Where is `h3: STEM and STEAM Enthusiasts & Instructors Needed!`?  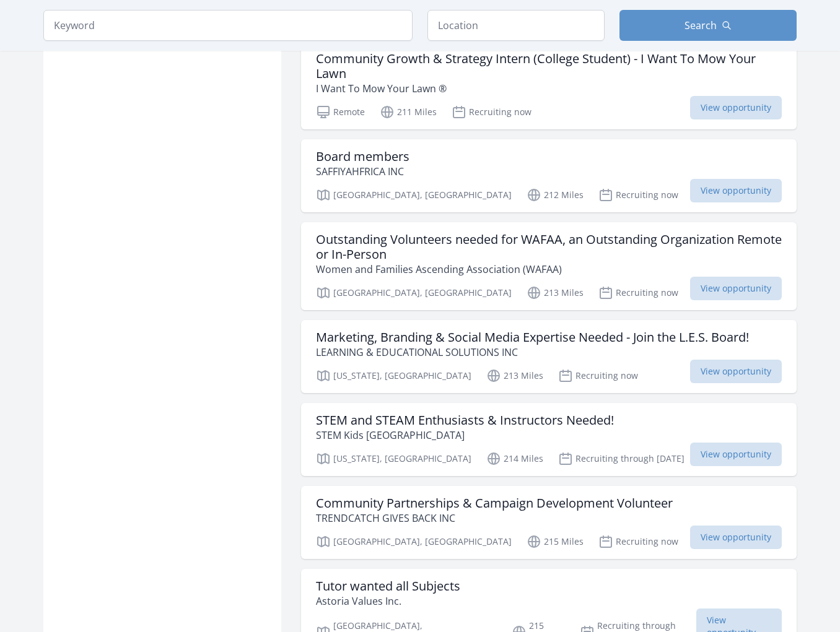 h3: STEM and STEAM Enthusiasts & Instructors Needed! is located at coordinates (465, 420).